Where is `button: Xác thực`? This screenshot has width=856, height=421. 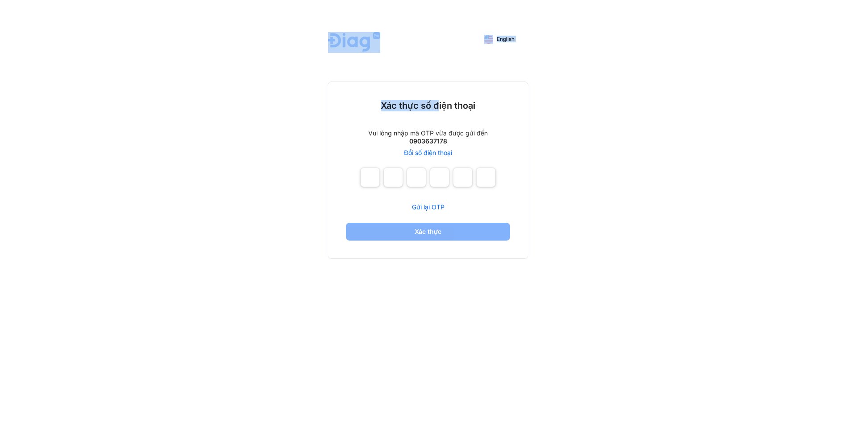 button: Xác thực is located at coordinates (428, 232).